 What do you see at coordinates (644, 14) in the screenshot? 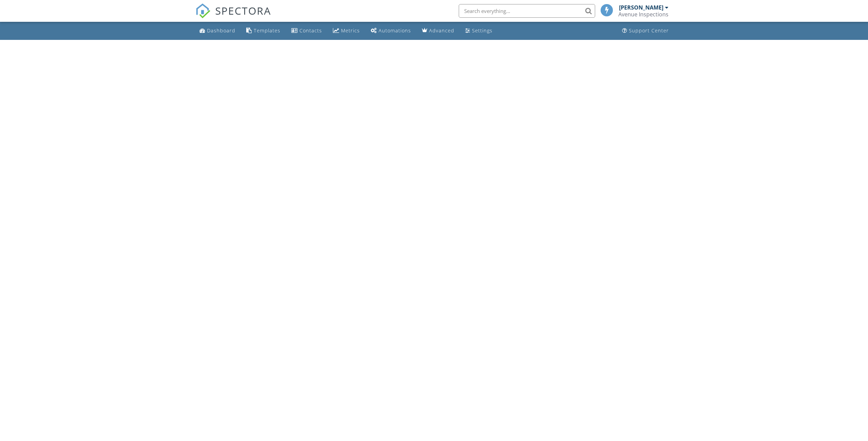
I see `div: Avenue Inspections` at bounding box center [644, 14].